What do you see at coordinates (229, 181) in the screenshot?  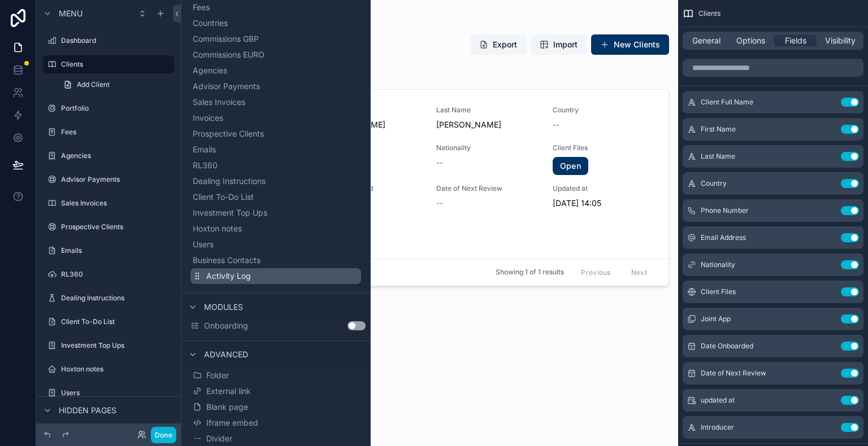 I see `span: Dealing Instructions` at bounding box center [229, 181].